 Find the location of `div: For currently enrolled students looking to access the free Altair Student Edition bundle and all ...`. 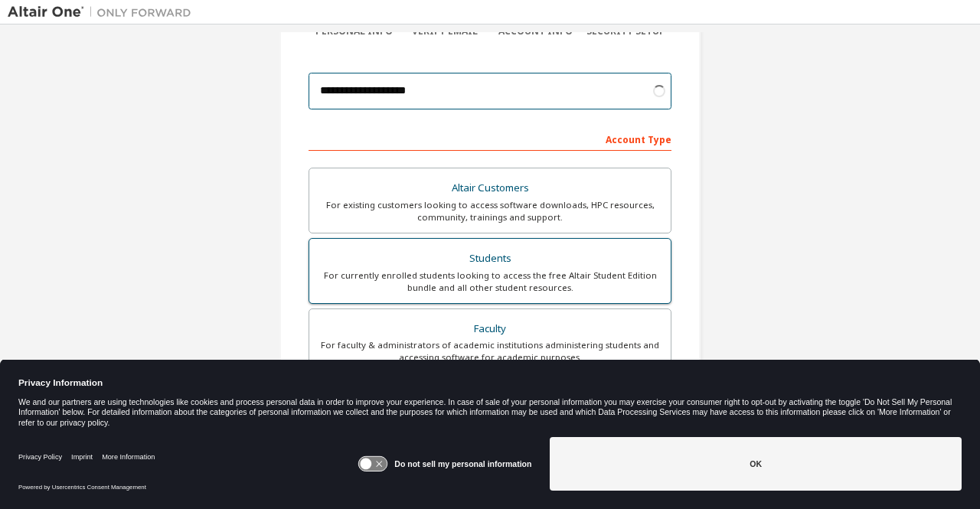

div: For currently enrolled students looking to access the free Altair Student Edition bundle and all ... is located at coordinates (490, 282).